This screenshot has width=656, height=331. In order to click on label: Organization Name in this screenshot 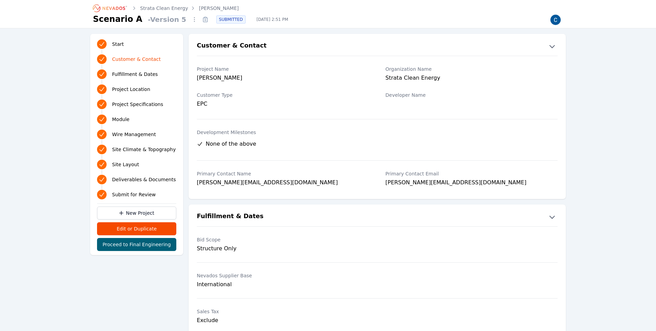, I will do `click(471, 69)`.